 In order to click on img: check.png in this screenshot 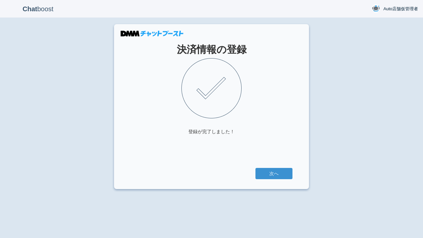, I will do `click(211, 88)`.